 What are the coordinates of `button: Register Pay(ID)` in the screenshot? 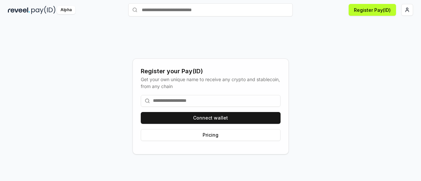 It's located at (372, 10).